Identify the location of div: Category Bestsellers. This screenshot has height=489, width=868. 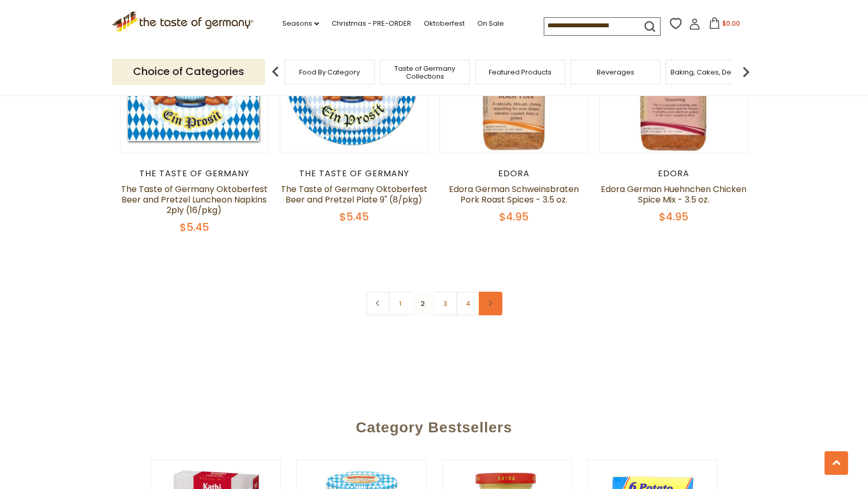
(435, 425).